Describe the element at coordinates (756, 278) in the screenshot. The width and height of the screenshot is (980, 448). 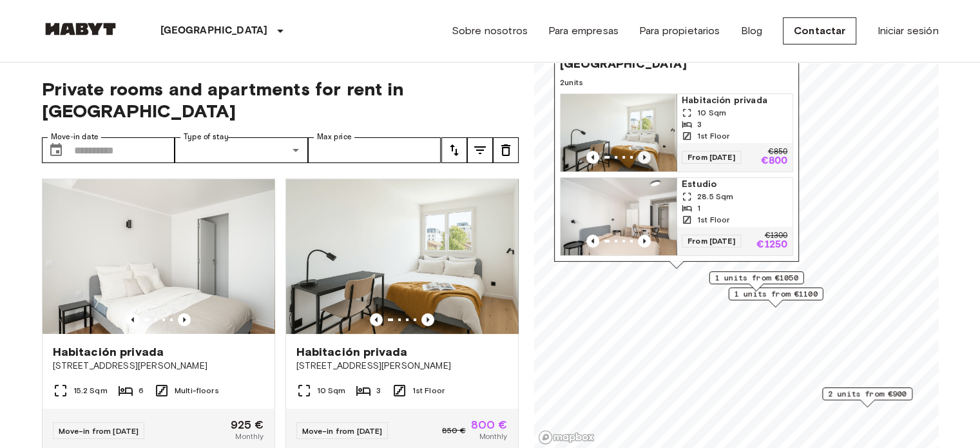
I see `span: 1 units from €1050` at that location.